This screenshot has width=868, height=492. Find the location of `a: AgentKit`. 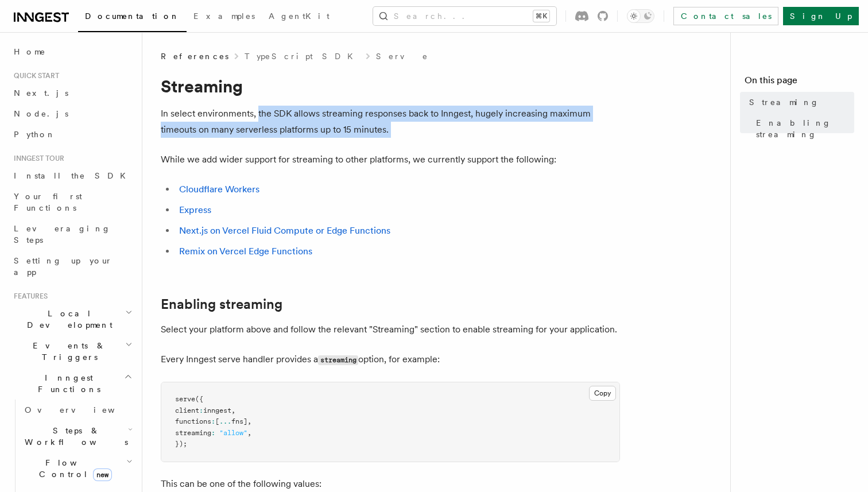

a: AgentKit is located at coordinates (299, 18).